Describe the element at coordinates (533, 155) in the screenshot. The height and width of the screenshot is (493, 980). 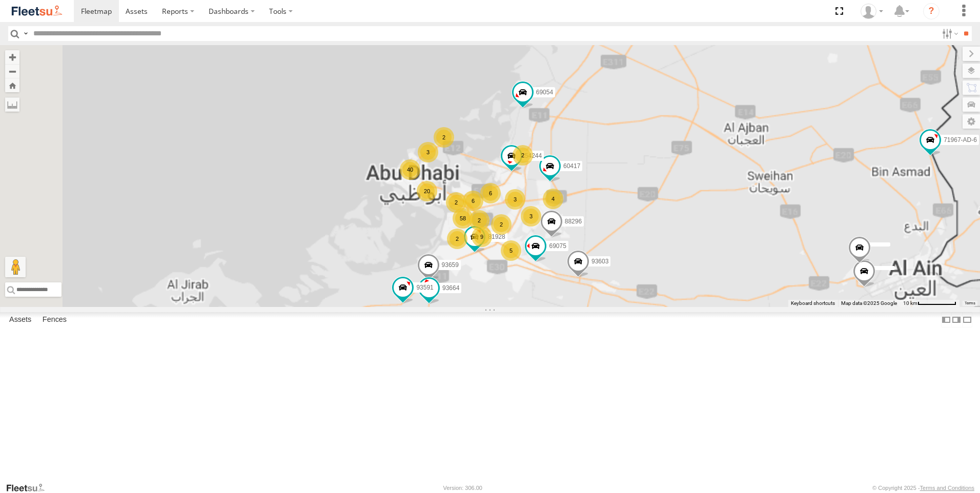
I see `span: 54244` at that location.